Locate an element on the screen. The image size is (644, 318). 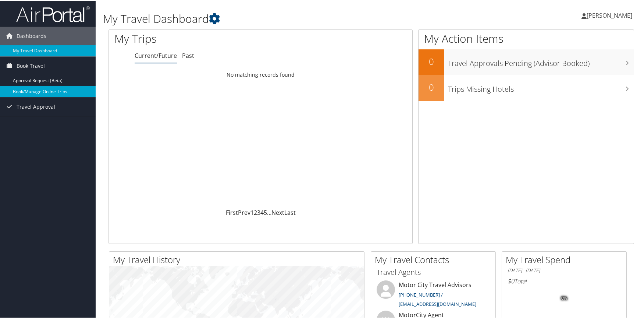
h6: Total is located at coordinates (564, 280).